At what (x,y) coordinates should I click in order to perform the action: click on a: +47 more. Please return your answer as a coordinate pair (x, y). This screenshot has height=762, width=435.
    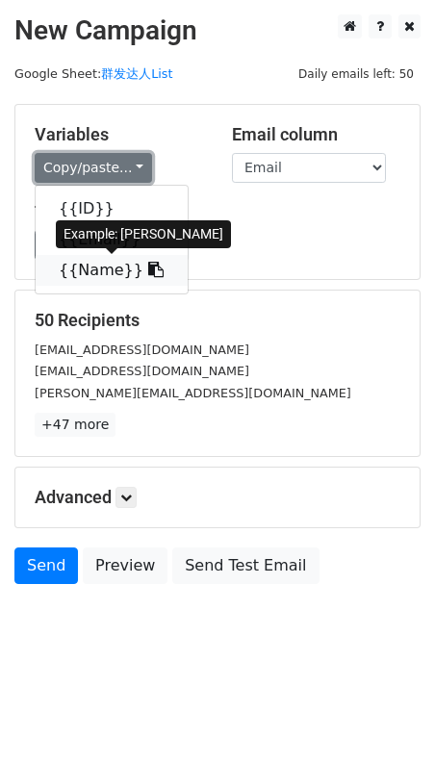
    Looking at the image, I should click on (75, 424).